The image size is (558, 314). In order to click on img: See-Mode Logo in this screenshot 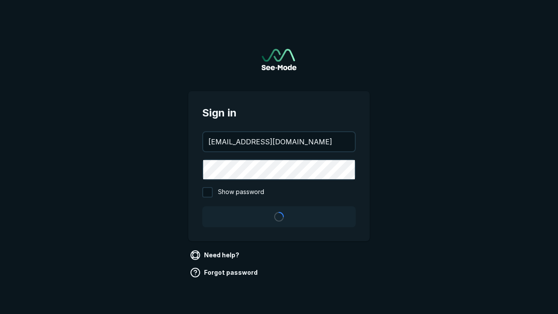, I will do `click(279, 59)`.